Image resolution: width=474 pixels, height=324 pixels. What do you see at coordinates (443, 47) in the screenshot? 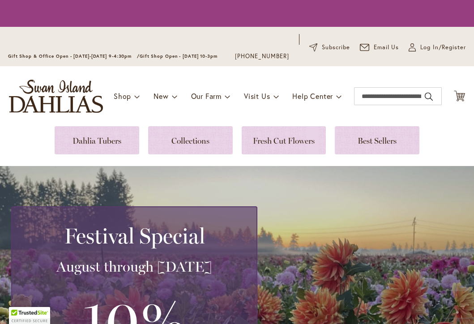
I see `span: Log In/Register` at bounding box center [443, 47].